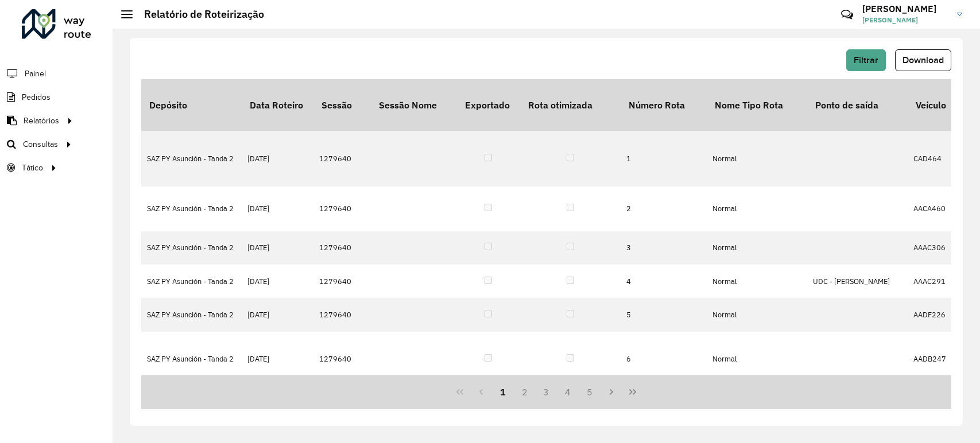 This screenshot has height=443, width=980. What do you see at coordinates (191, 105) in the screenshot?
I see `th: Depósito` at bounding box center [191, 105].